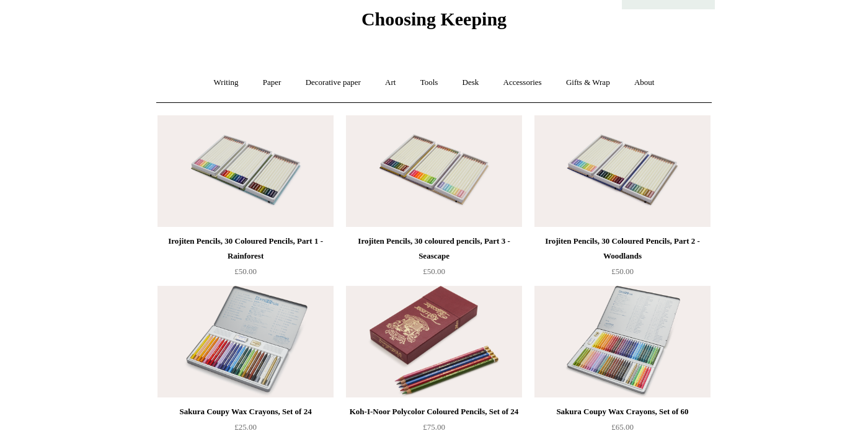 The width and height of the screenshot is (868, 439). What do you see at coordinates (622, 427) in the screenshot?
I see `span: £65.00` at bounding box center [622, 427].